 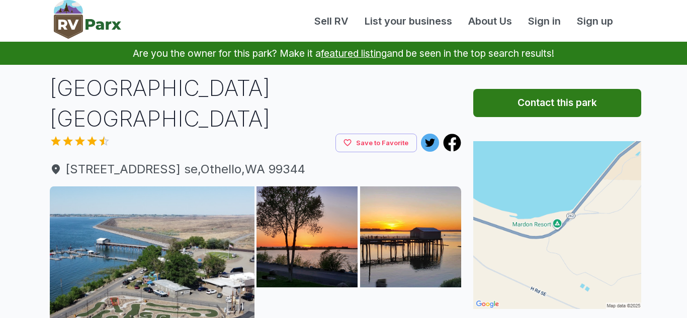 What do you see at coordinates (331, 21) in the screenshot?
I see `a: Sell RV` at bounding box center [331, 21].